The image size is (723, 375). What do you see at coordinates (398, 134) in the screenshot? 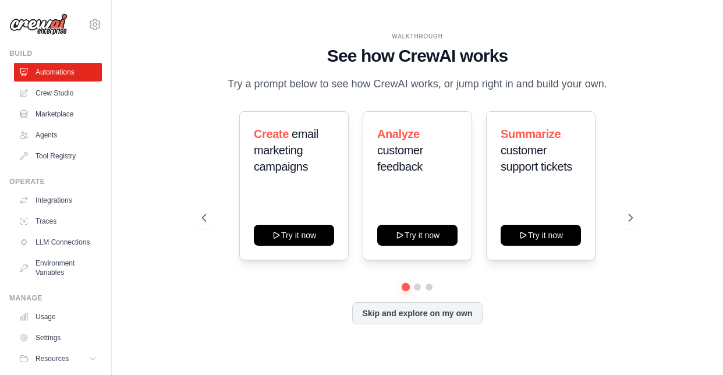
I see `span: Analyze` at bounding box center [398, 134].